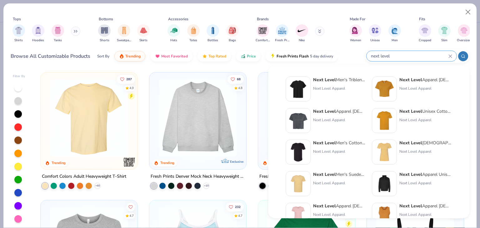  What do you see at coordinates (263, 19) in the screenshot?
I see `div: Brands` at bounding box center [263, 19].